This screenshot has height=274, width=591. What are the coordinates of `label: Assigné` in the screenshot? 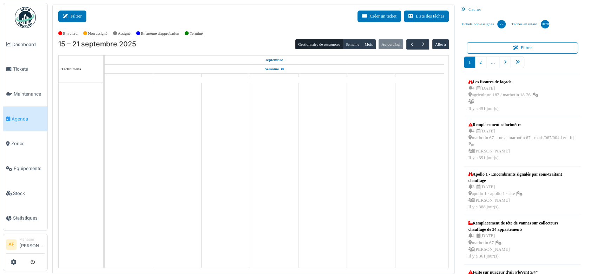 It's located at (124, 33).